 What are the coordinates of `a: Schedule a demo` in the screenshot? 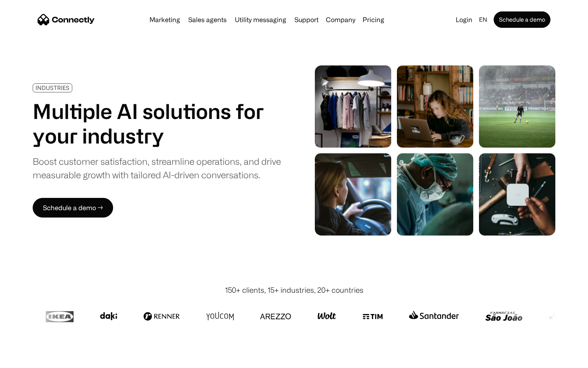 It's located at (522, 19).